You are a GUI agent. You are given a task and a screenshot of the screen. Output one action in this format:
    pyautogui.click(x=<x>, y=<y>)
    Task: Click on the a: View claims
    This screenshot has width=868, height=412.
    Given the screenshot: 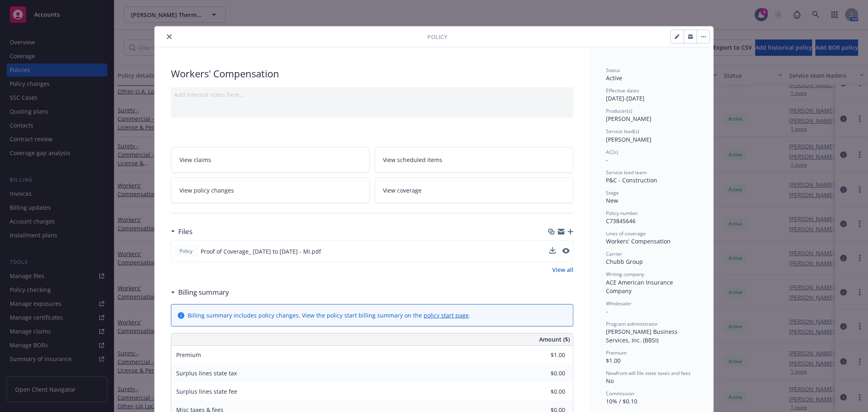 What is the action you would take?
    pyautogui.click(x=271, y=160)
    